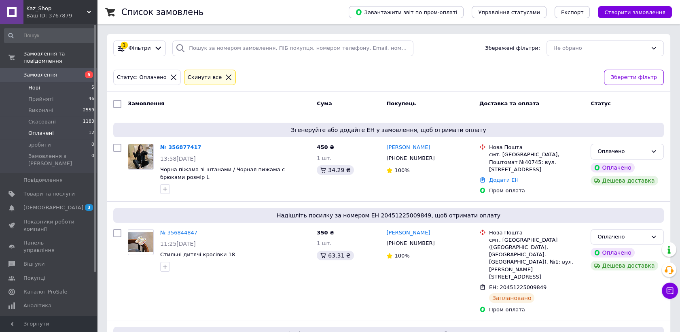 The height and width of the screenshot is (332, 680). Describe the element at coordinates (49, 246) in the screenshot. I see `span: Панель управління` at that location.